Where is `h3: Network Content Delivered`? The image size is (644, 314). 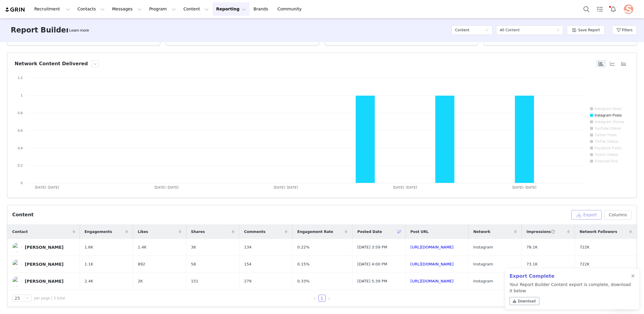 h3: Network Content Delivered is located at coordinates (51, 64).